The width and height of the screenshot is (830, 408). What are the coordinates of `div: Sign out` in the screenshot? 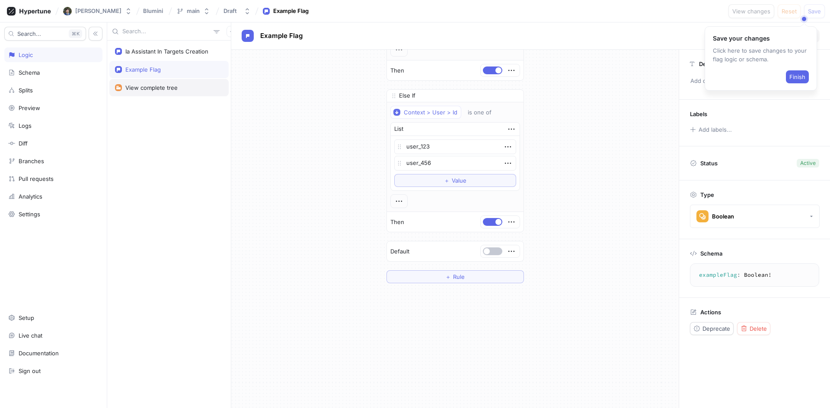 It's located at (29, 371).